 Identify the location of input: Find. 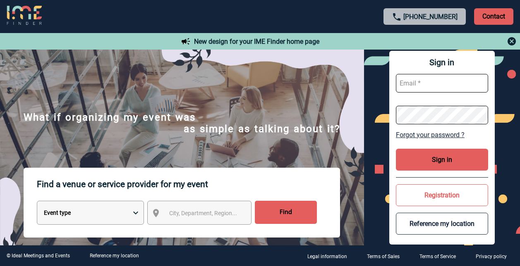
(286, 213).